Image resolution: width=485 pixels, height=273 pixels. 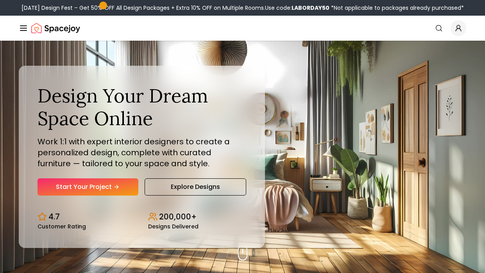 I want to click on div: Design stats, so click(x=142, y=217).